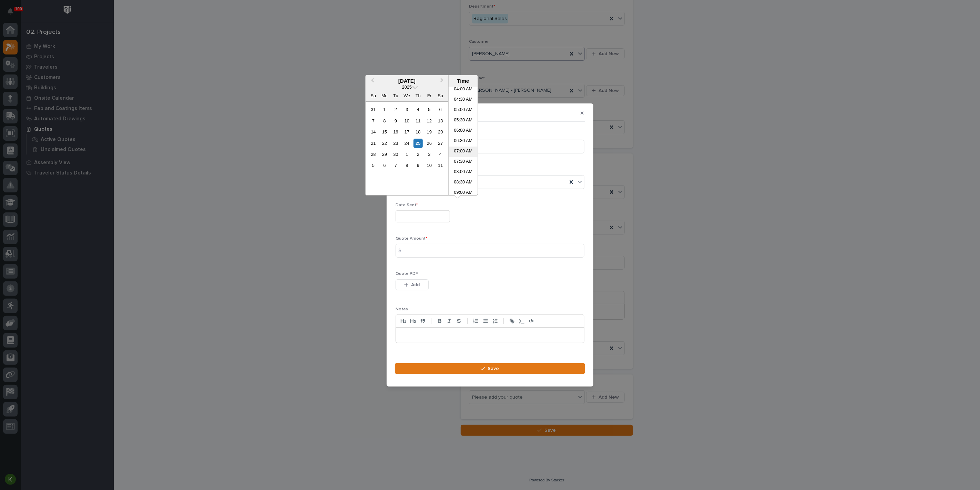 The width and height of the screenshot is (980, 490). I want to click on div: Choose Sunday, September 7th, 2025, so click(374, 121).